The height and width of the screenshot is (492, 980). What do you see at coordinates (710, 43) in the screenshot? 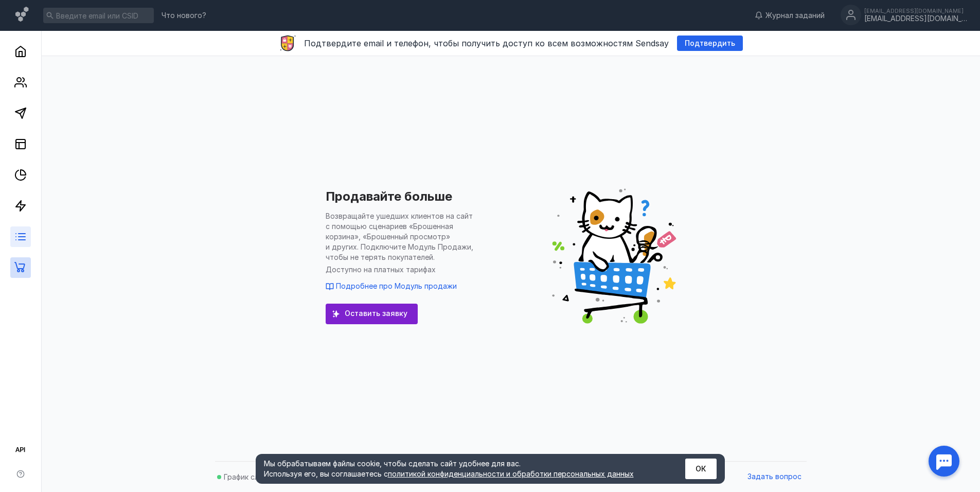
I see `span: Подтвердить` at bounding box center [710, 43].